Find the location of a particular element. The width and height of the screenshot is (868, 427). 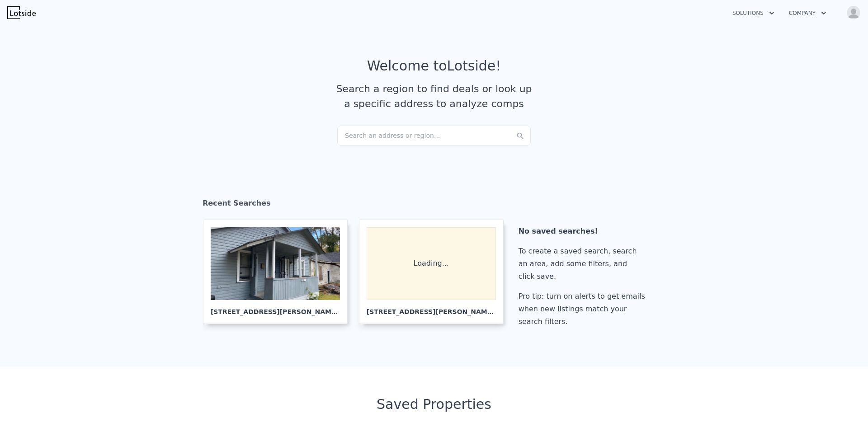

div: Pro tip: turn on alerts to get emails when new listings match your search filters. is located at coordinates (583, 309).